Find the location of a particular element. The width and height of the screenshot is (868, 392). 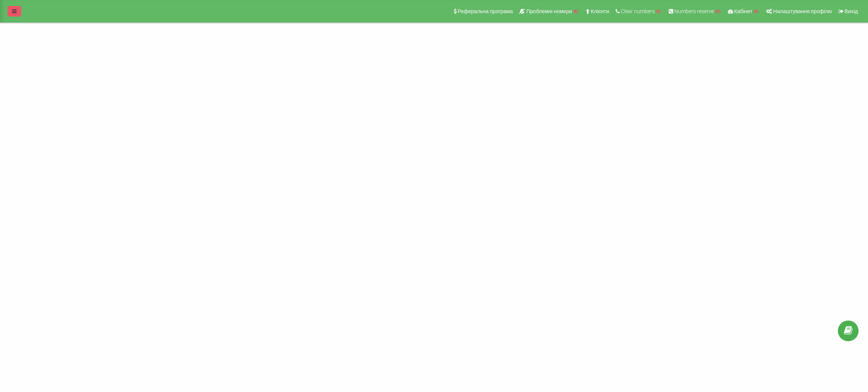

span: Реферальна програма is located at coordinates (485, 12).